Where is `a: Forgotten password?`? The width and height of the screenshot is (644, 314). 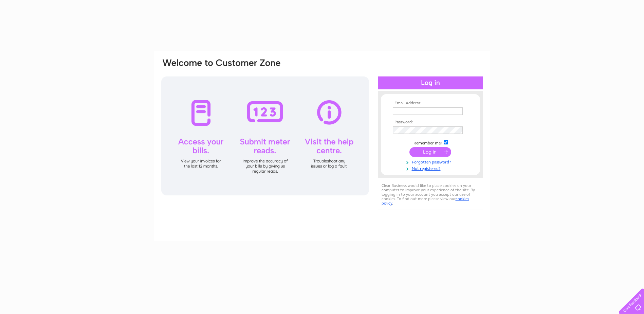 a: Forgotten password? is located at coordinates (431, 162).